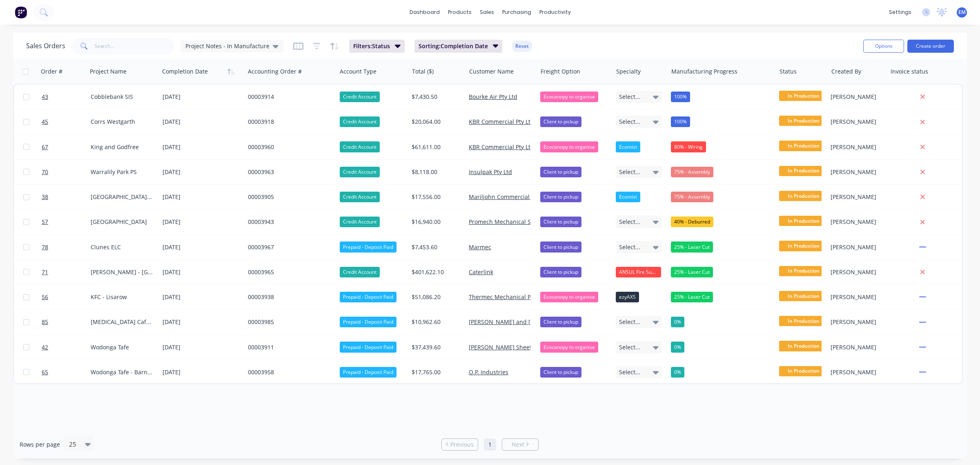 The width and height of the screenshot is (980, 465). Describe the element at coordinates (372, 46) in the screenshot. I see `span: Filters: Status` at that location.